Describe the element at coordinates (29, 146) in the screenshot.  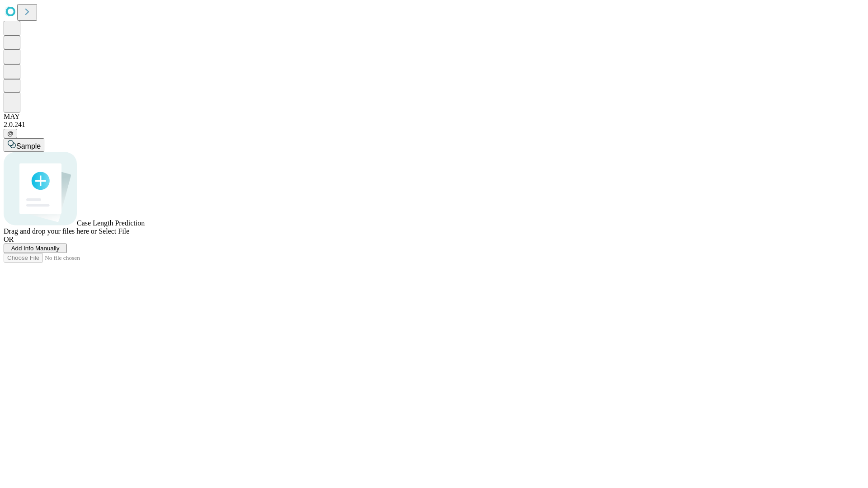
I see `span: Sample` at that location.